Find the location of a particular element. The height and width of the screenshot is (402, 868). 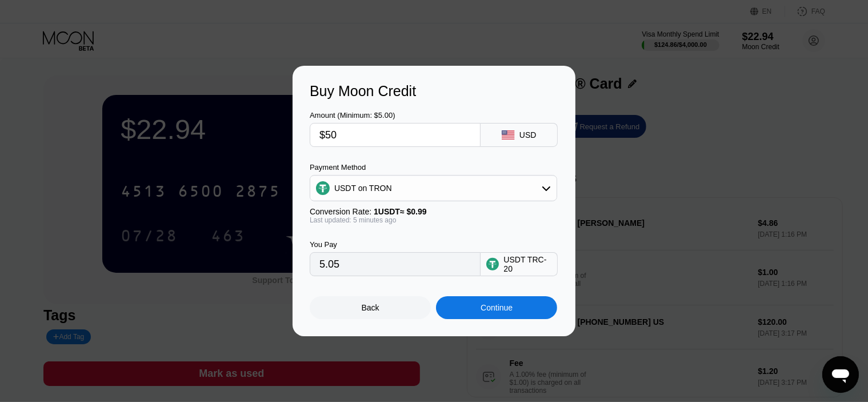

div: Continue is located at coordinates (496, 308).